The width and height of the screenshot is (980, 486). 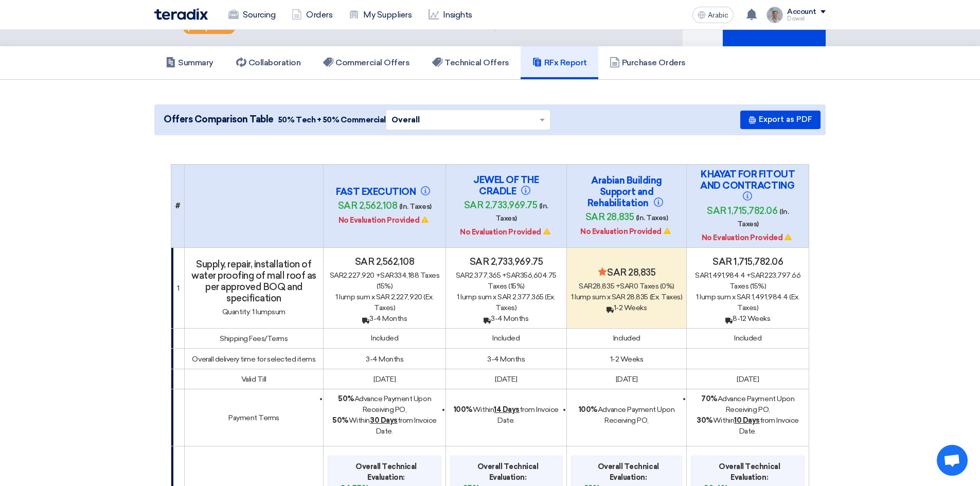 What do you see at coordinates (380, 15) in the screenshot?
I see `a: My Suppliers` at bounding box center [380, 15].